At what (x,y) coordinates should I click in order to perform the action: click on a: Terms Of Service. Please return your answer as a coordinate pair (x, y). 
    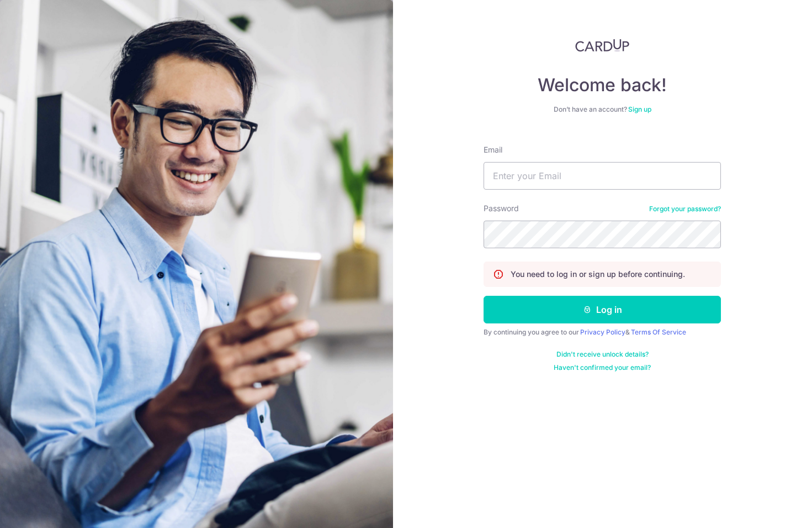
    Looking at the image, I should click on (658, 331).